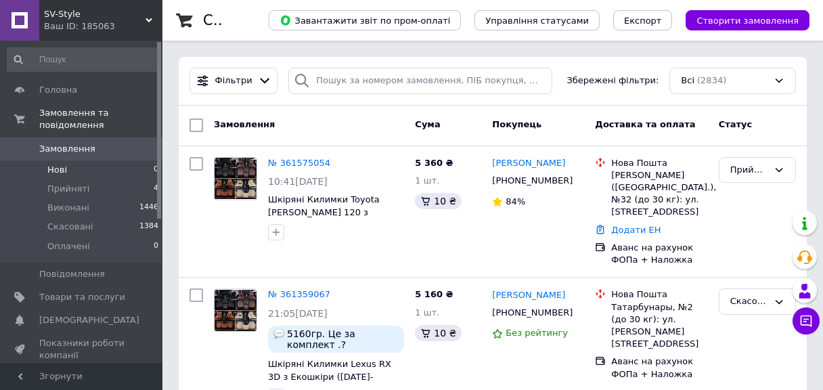 Image resolution: width=823 pixels, height=390 pixels. Describe the element at coordinates (68, 246) in the screenshot. I see `span: Оплачені` at that location.